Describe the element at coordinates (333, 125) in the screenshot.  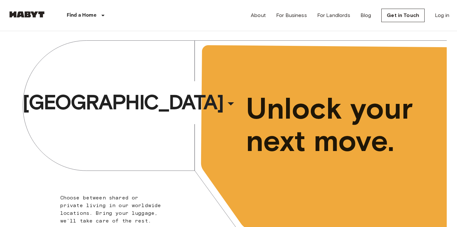
I see `span: Unlock your next move.` at that location.